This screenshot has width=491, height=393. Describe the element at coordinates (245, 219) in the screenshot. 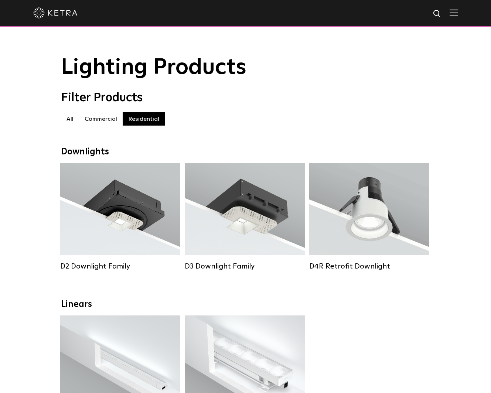

I see `a: D3 Downlight Family Lumen Output:700 / 900 / 1100Colors:White / Black / Silver / Bronze / Paintab...` at that location.